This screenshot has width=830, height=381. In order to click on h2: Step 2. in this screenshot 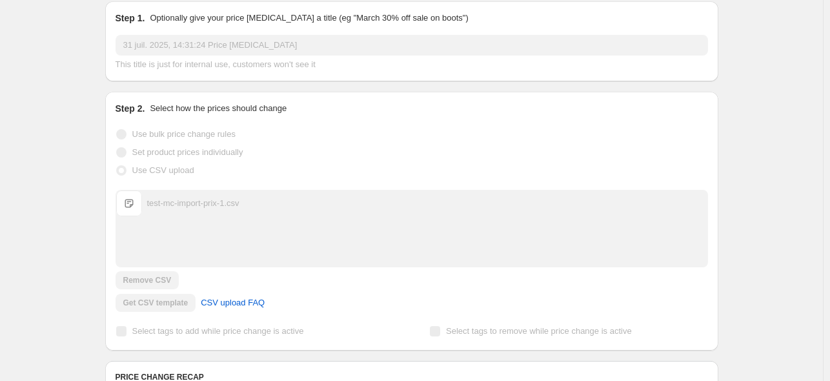, I will do `click(130, 108)`.